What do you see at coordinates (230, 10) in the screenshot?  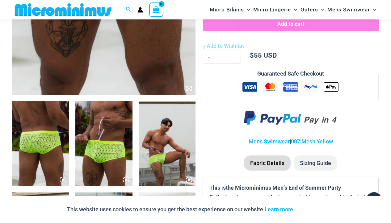 I see `a: Micro BikinisMenu ToggleMenu Toggle` at bounding box center [230, 10].